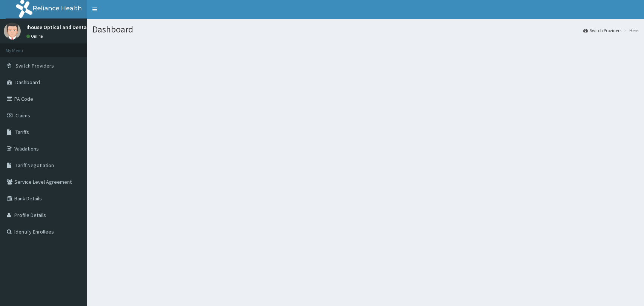  I want to click on span: Tariff Negotiation, so click(35, 165).